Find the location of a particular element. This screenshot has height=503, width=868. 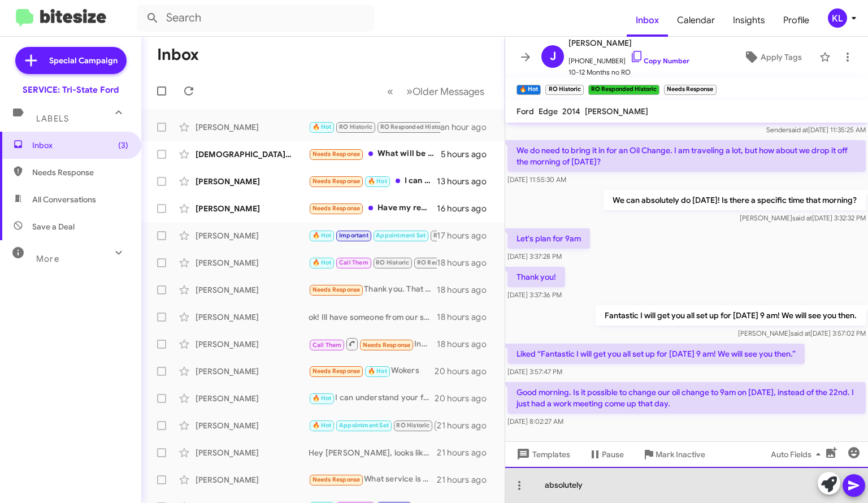

a: Copy Number is located at coordinates (660, 61).